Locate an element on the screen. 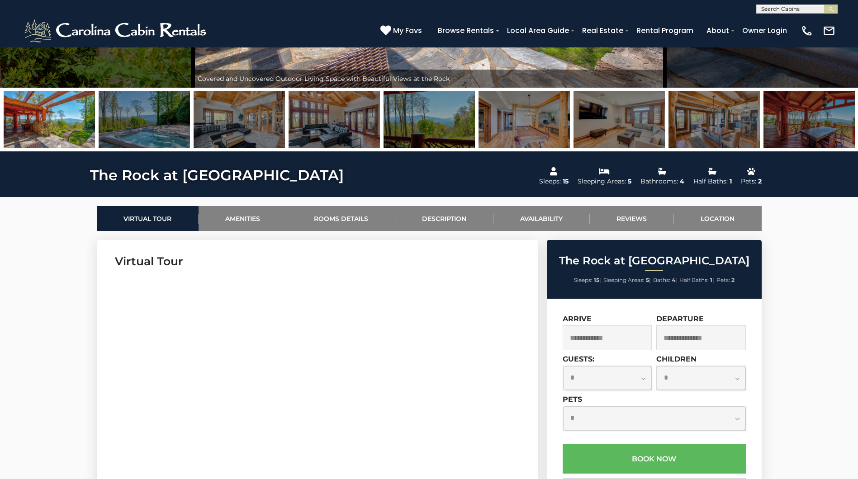 This screenshot has height=479, width=858. strong: 4 is located at coordinates (673, 280).